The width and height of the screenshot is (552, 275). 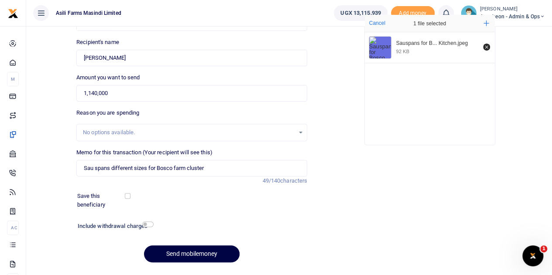 I want to click on img: logo-small, so click(x=13, y=14).